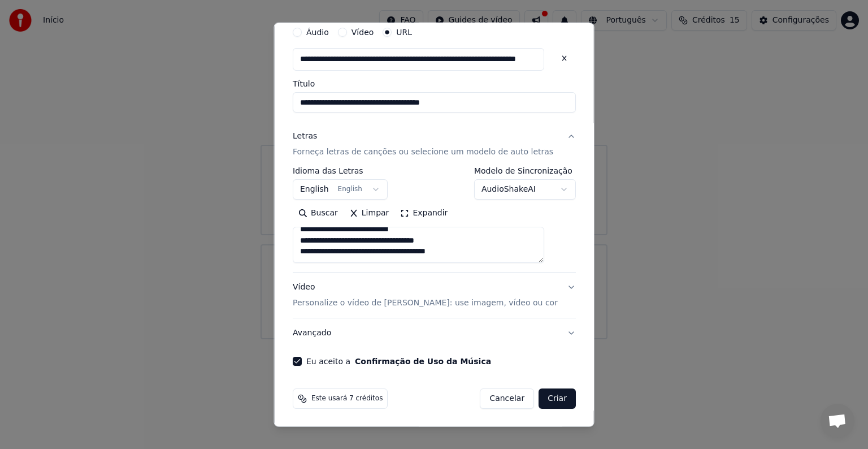 This screenshot has height=449, width=868. I want to click on div: Letras, so click(305, 137).